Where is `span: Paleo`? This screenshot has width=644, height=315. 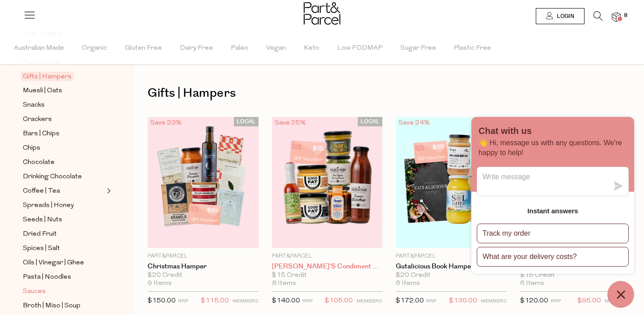 span: Paleo is located at coordinates (239, 48).